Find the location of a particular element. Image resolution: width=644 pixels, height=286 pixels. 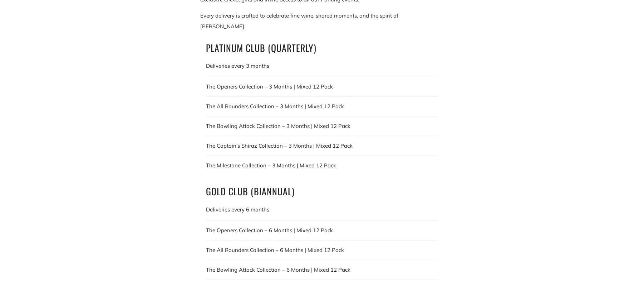

p: Deliveries every 3 months is located at coordinates (322, 66).